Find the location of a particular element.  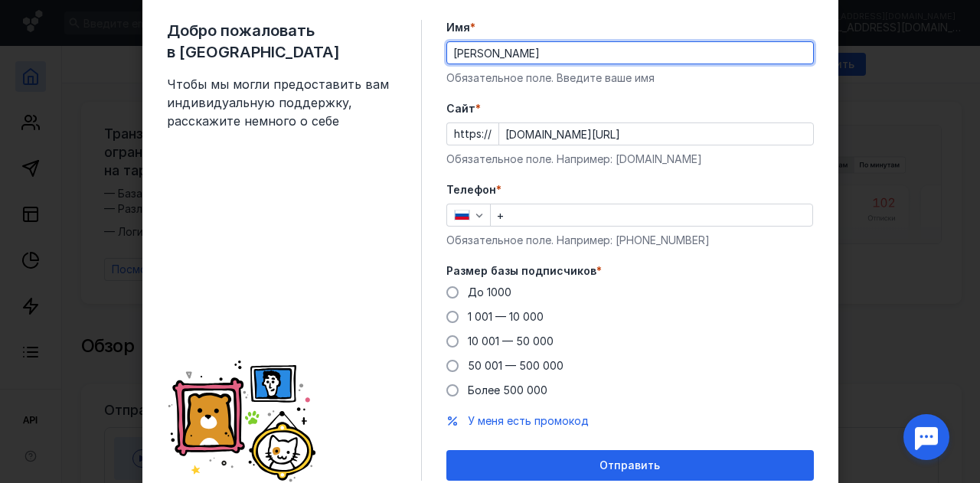

span: Размер базы подписчиков is located at coordinates (522, 271).